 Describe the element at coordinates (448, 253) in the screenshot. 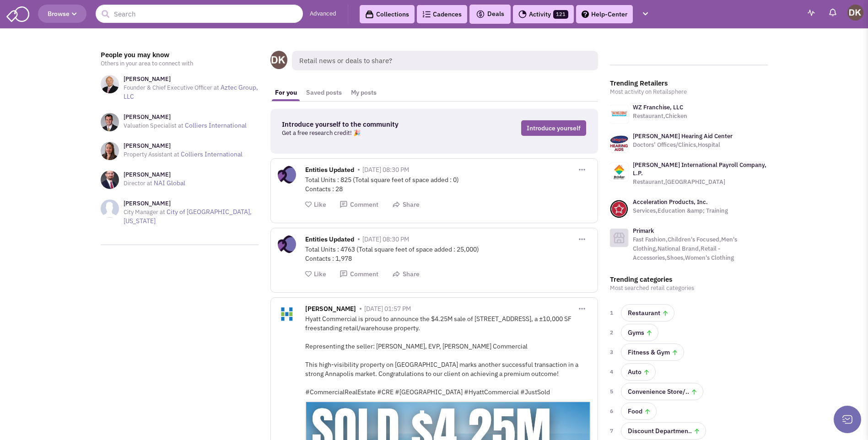

I see `div: Total Units : 4763 (Total square feet of space added : 25,000) Contacts : 1,978` at that location.